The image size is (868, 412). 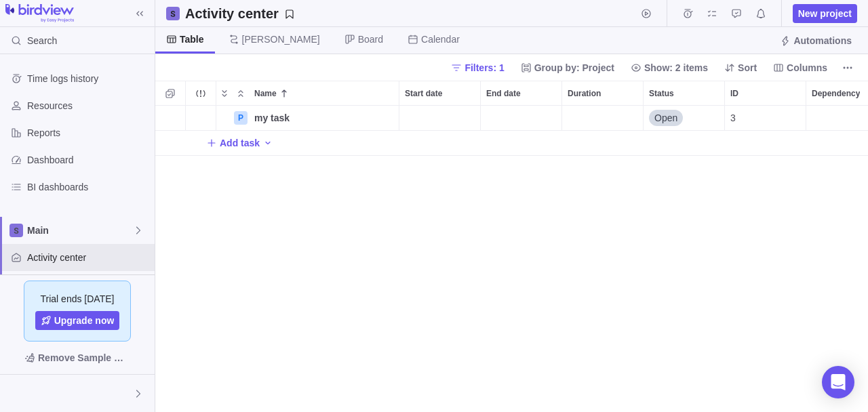 What do you see at coordinates (848, 68) in the screenshot?
I see `span: More actions` at bounding box center [848, 68].